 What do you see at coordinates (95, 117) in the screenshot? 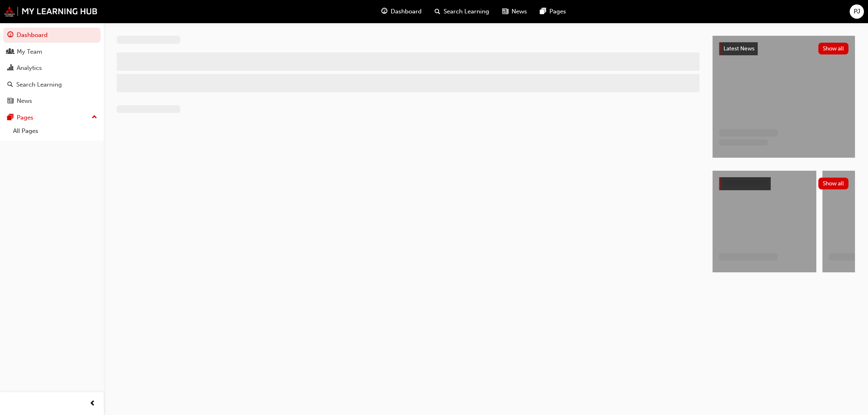
I see `span: up-icon` at bounding box center [95, 117].